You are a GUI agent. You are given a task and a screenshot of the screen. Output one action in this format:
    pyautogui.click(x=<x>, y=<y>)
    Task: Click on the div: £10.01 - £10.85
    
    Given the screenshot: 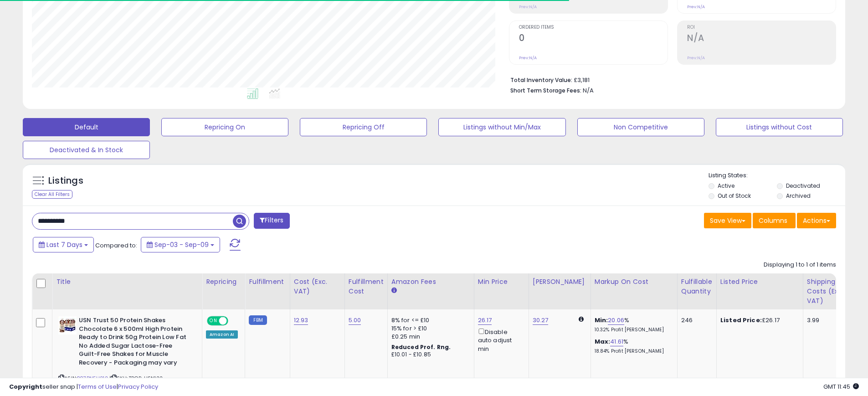 What is the action you would take?
    pyautogui.click(x=429, y=354)
    